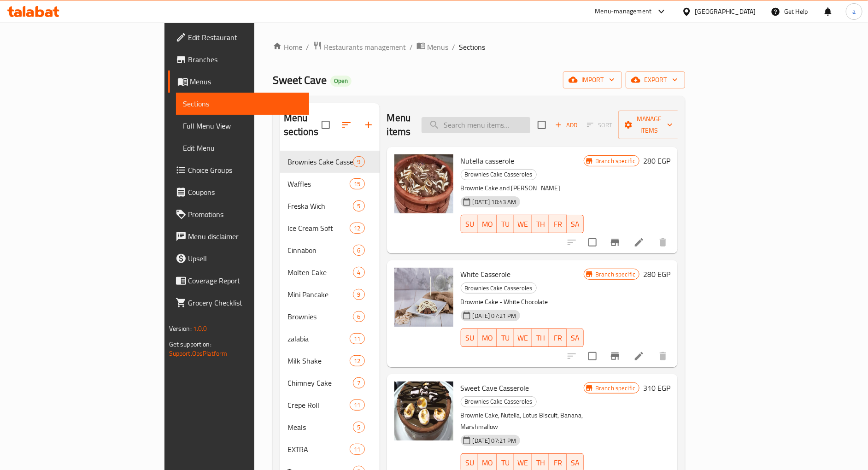 This screenshot has height=470, width=868. What do you see at coordinates (320, 317) in the screenshot?
I see `span: Brownies` at bounding box center [320, 317].